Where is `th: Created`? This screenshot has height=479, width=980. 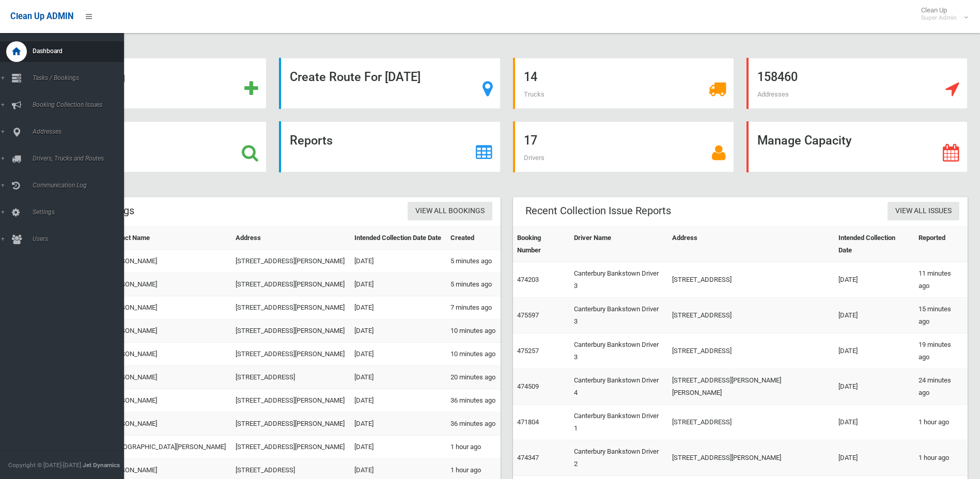 th: Created is located at coordinates (473, 238).